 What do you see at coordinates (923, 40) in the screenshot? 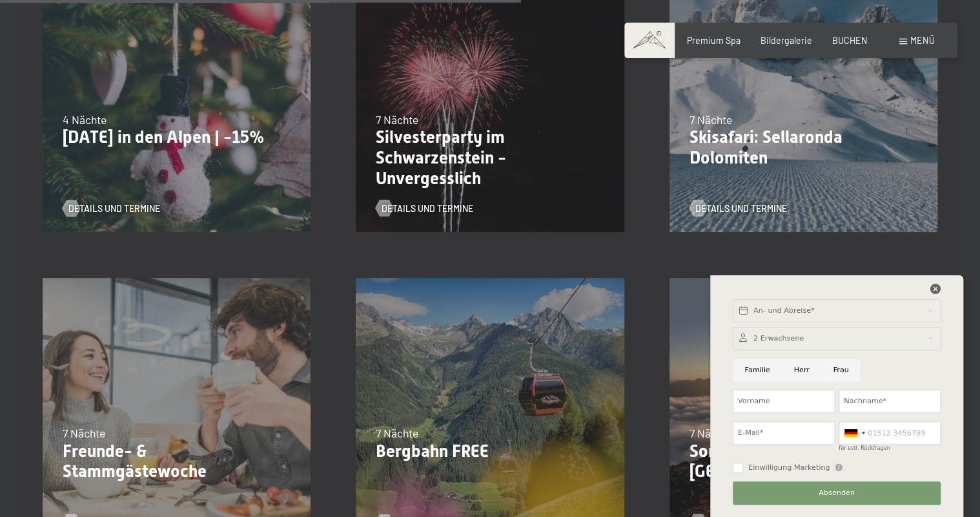
I see `span: Menü` at bounding box center [923, 40].